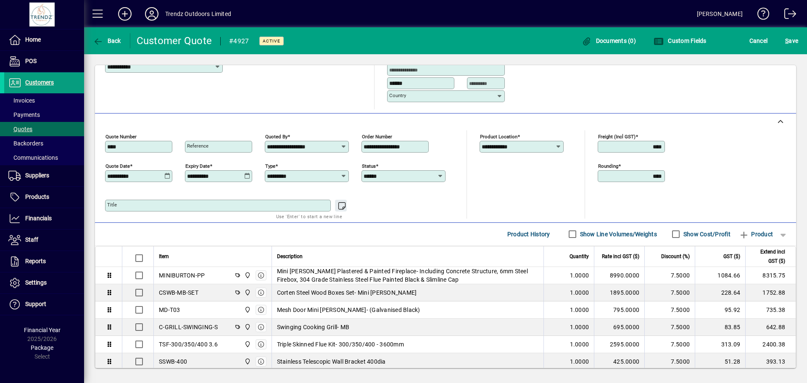  I want to click on div: 1895.0000, so click(619, 293).